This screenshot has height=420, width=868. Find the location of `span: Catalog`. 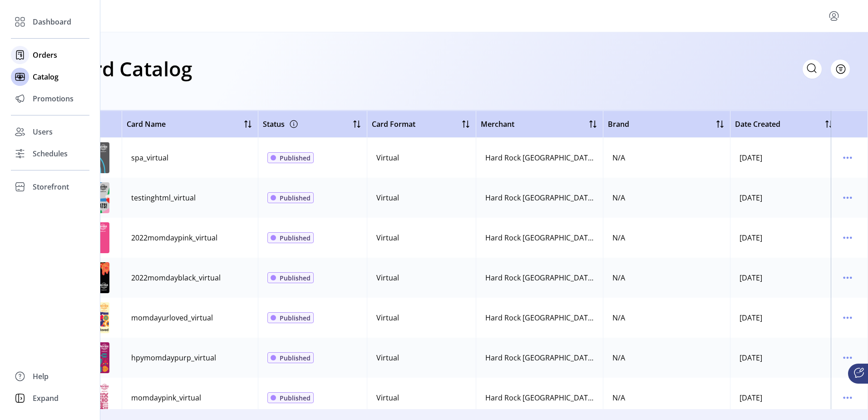

span: Catalog is located at coordinates (46, 77).